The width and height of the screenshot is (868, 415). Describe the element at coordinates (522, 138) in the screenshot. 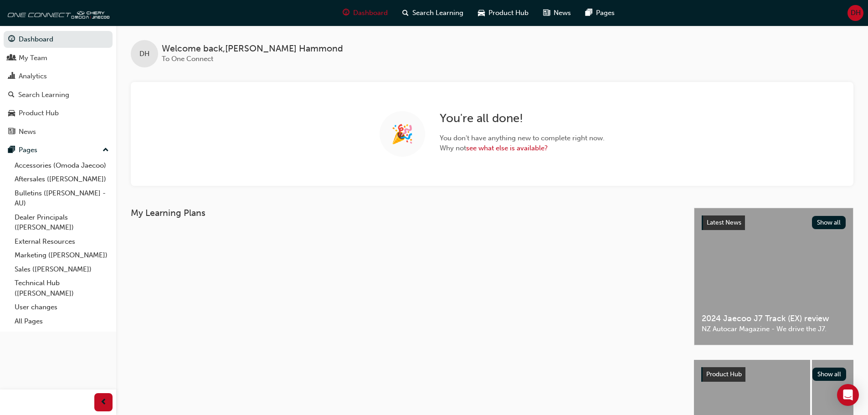

I see `span: You don ' t have anything new to complete right now.` at that location.